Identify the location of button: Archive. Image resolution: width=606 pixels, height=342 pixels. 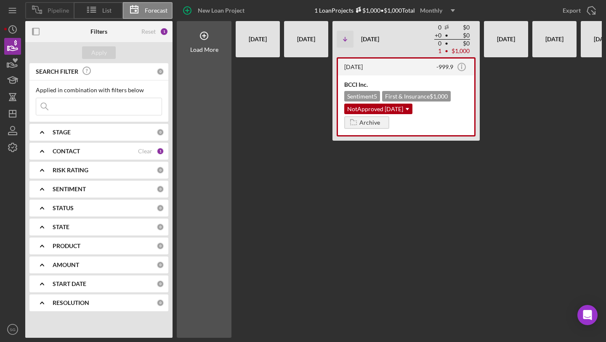
(366, 122).